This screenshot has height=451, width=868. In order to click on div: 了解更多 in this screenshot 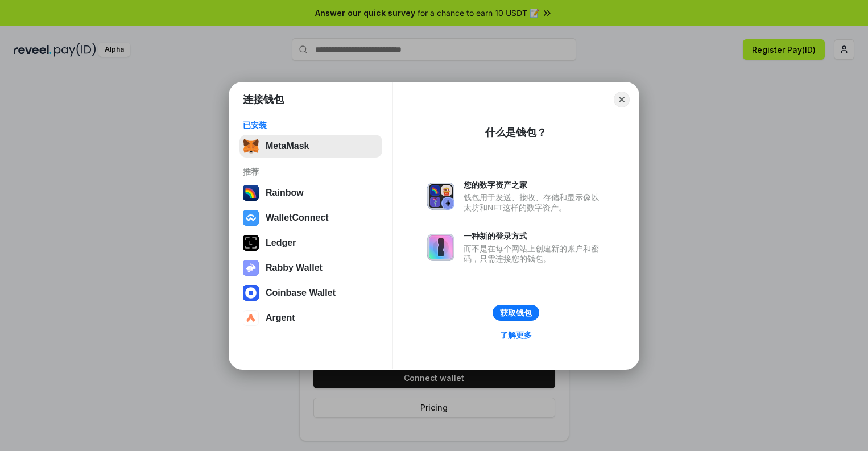, I will do `click(516, 335)`.